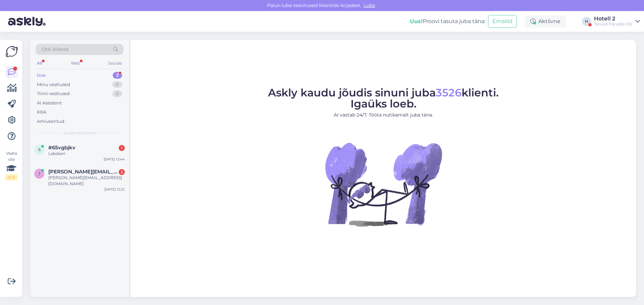  I want to click on div: Socials, so click(115, 63).